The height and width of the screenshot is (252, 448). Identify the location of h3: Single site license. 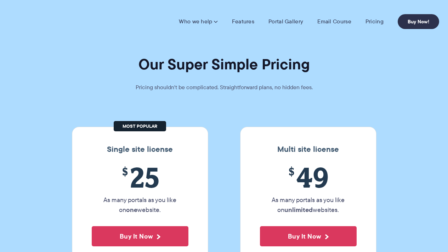
(140, 149).